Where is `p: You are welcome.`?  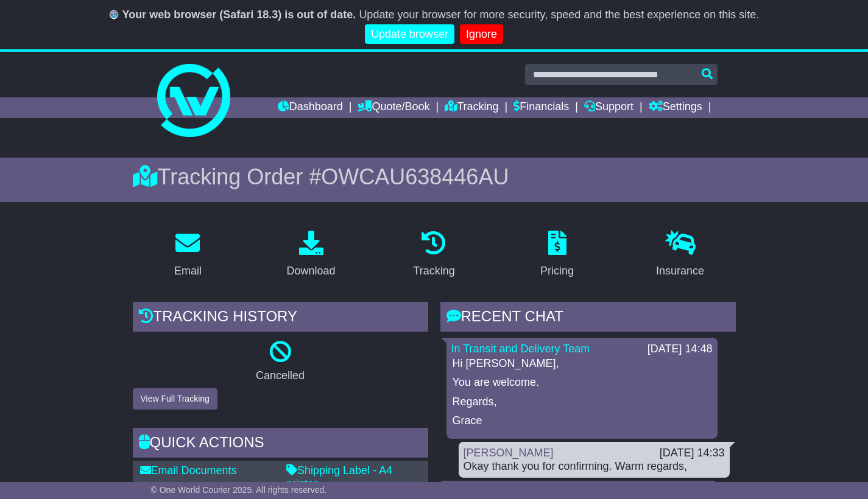 p: You are welcome. is located at coordinates (582, 383).